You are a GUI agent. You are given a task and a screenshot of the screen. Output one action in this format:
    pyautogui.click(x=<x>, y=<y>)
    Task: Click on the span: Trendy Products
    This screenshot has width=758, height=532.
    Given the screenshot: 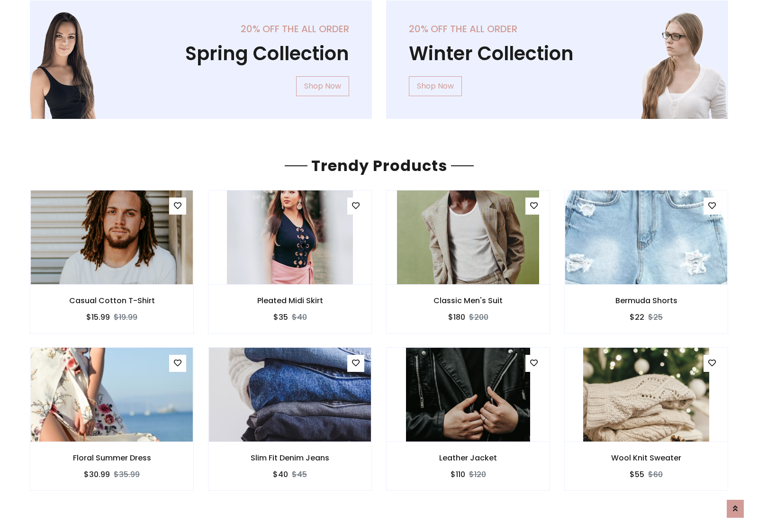 What is the action you would take?
    pyautogui.click(x=379, y=165)
    